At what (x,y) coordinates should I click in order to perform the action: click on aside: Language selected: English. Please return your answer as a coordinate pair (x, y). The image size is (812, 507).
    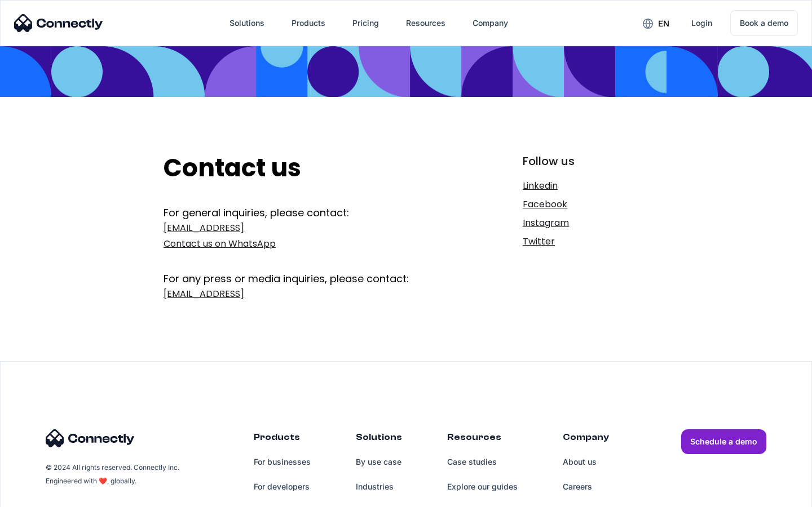
    Looking at the image, I should click on (39, 495).